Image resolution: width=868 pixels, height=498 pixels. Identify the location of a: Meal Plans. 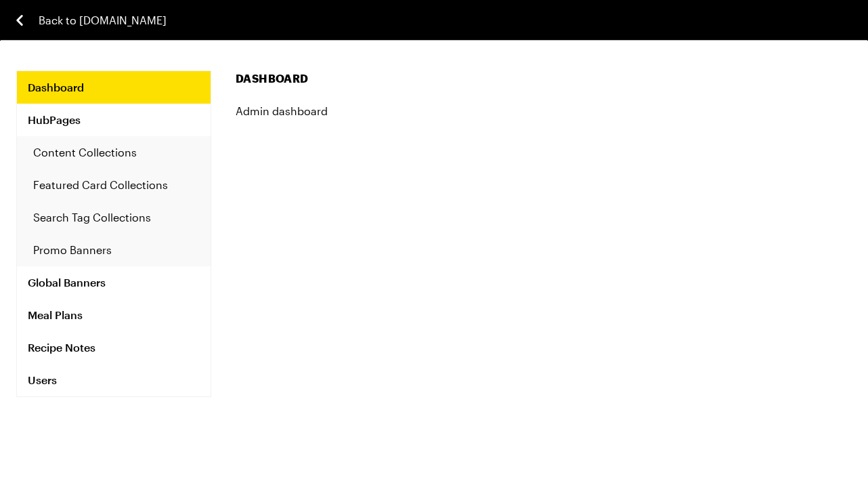
(114, 315).